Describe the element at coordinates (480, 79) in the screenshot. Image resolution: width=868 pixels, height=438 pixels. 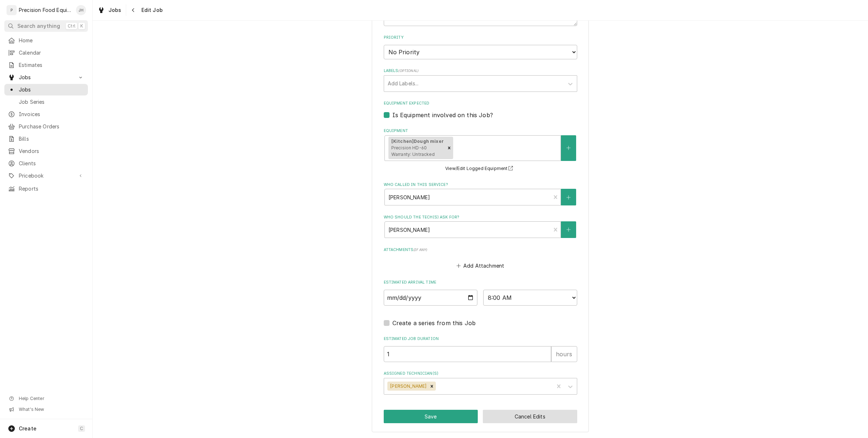
I see `div: Labels` at that location.